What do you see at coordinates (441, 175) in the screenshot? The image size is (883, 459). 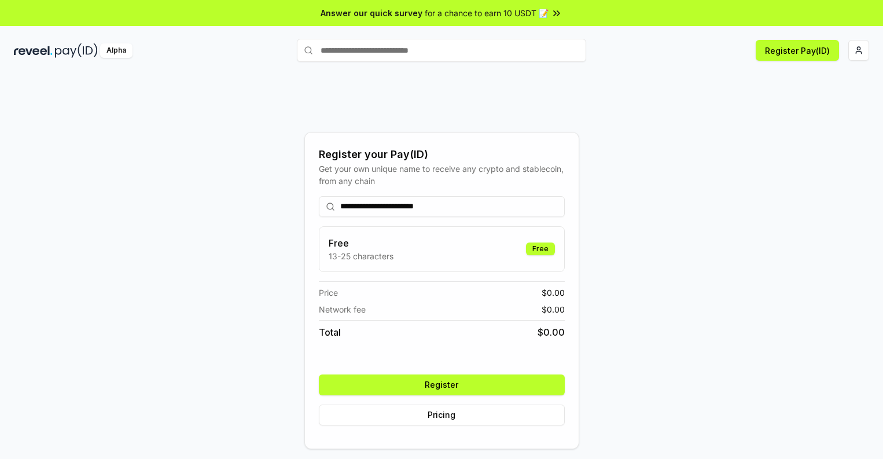 I see `div: Get your own unique name to receive any crypto and stablecoin, from any chain` at bounding box center [441, 175].